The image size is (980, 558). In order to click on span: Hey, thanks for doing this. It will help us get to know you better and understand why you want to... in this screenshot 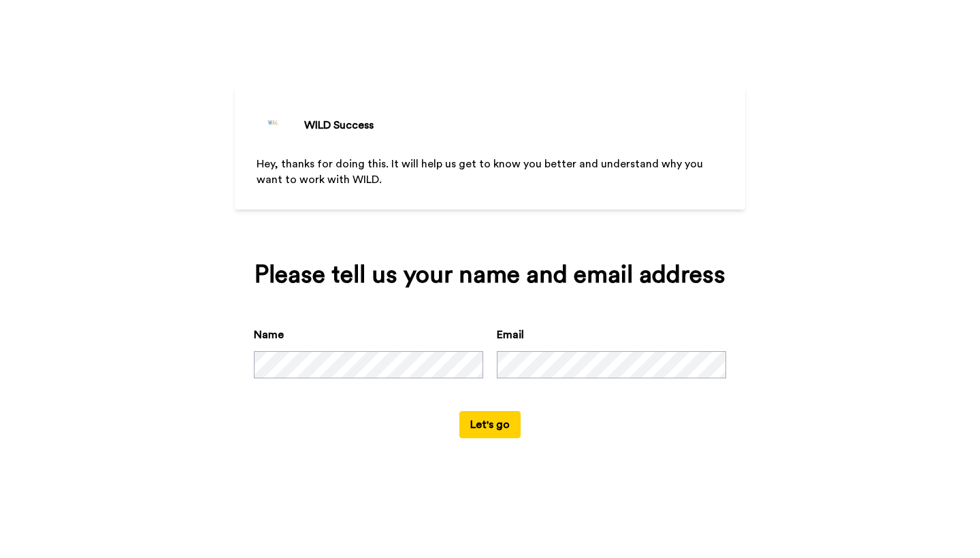, I will do `click(481, 172)`.